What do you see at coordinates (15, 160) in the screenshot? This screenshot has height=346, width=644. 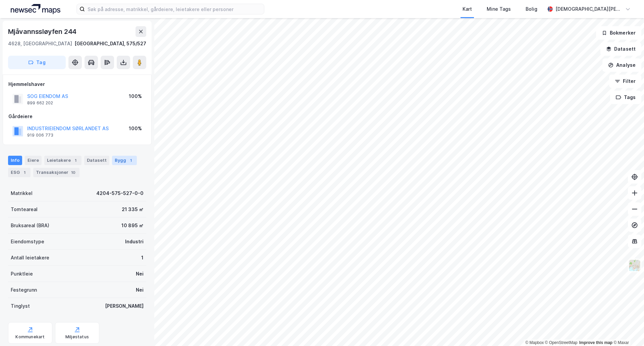 I see `div: Info` at bounding box center [15, 160].